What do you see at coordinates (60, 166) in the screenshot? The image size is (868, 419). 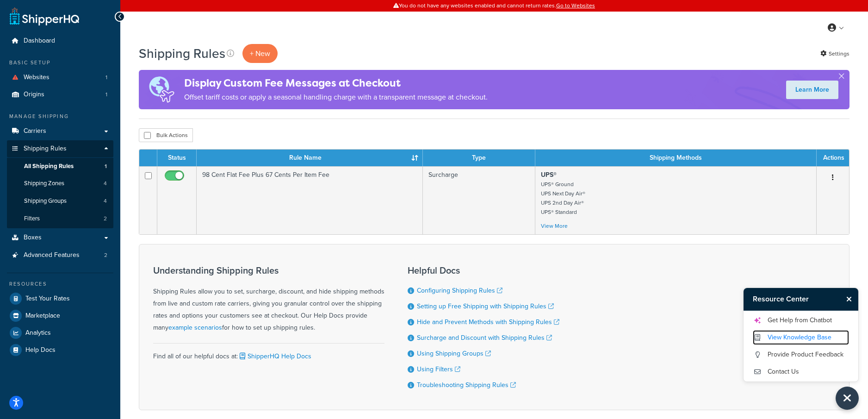 I see `a: All Shipping Rules 1` at bounding box center [60, 166].